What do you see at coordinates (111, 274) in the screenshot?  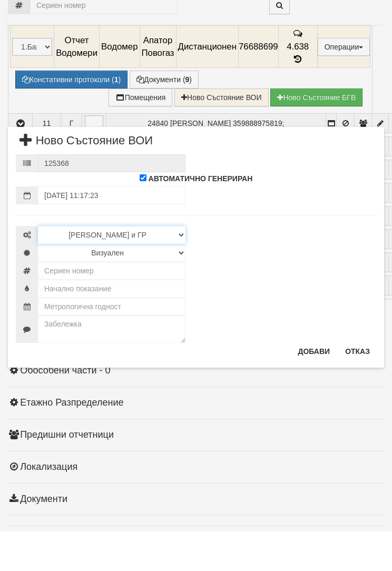 I see `select: Марка и Модел` at bounding box center [111, 274].